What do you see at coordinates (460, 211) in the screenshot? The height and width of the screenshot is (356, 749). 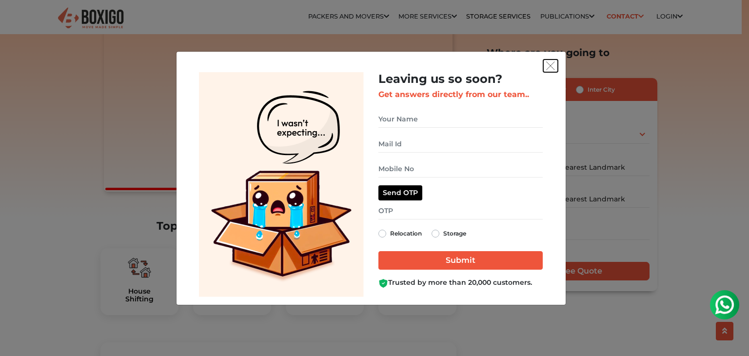 I see `input: OTP` at bounding box center [460, 211].